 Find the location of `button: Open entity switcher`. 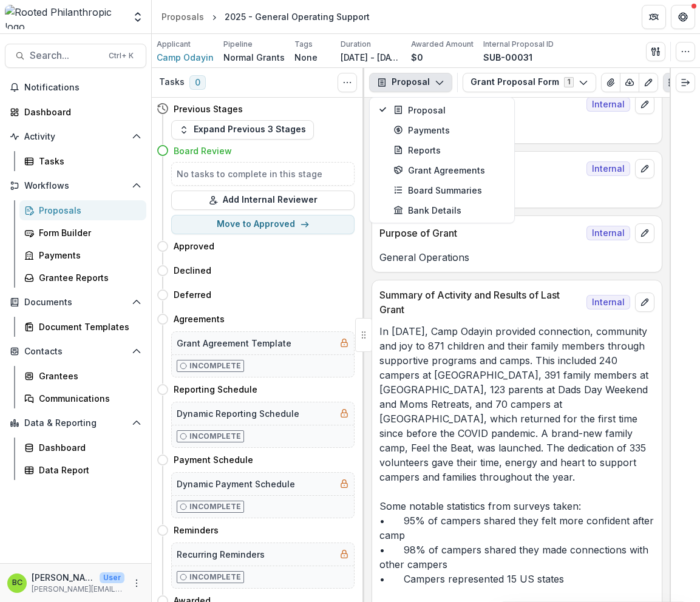

button: Open entity switcher is located at coordinates (137, 17).